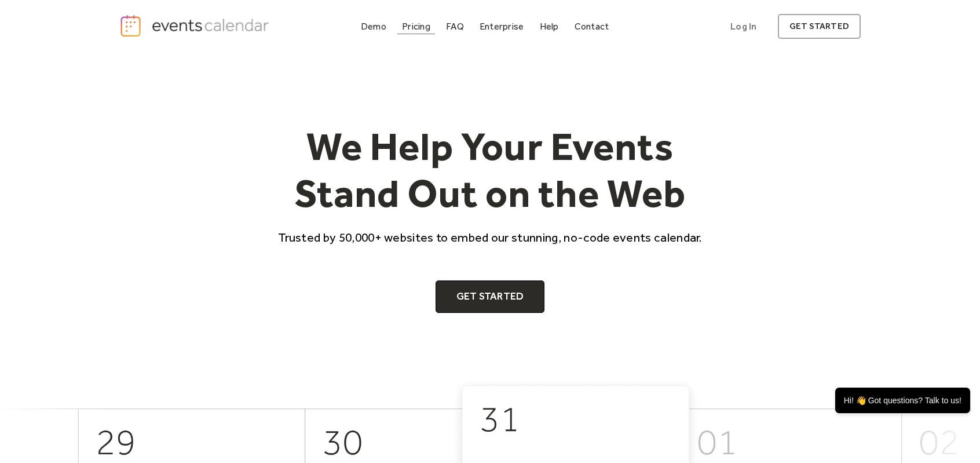 The image size is (980, 463). What do you see at coordinates (490, 237) in the screenshot?
I see `p: Trusted by 50,000+ websites to embed our stunning, no-code events calendar.` at bounding box center [490, 237].